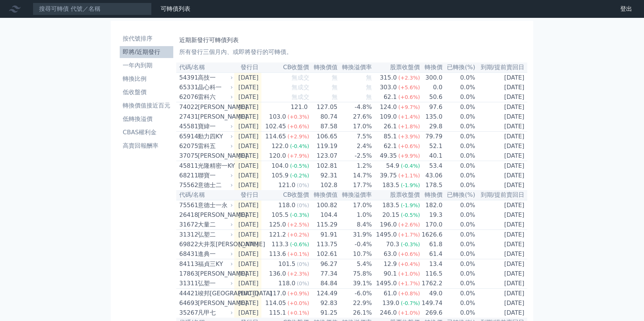  Describe the element at coordinates (287, 185) in the screenshot. I see `div: 121.0` at that location.